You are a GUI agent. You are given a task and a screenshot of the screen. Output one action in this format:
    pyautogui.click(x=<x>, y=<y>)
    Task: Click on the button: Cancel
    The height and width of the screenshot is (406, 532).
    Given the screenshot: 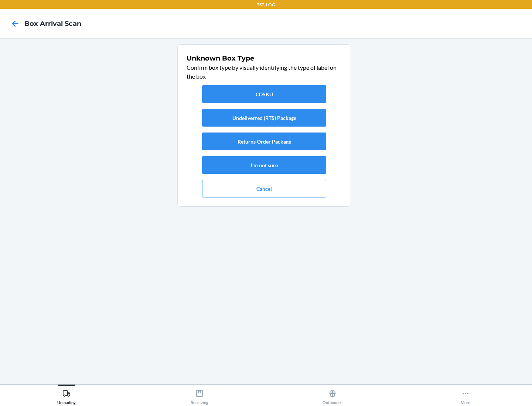 What is the action you would take?
    pyautogui.click(x=264, y=189)
    